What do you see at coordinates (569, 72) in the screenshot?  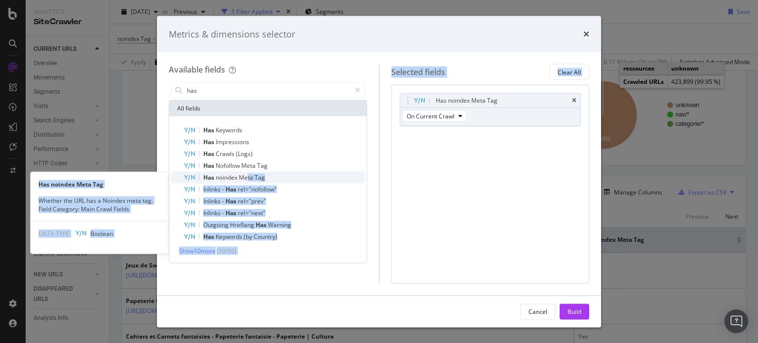 I see `div: Clear All` at bounding box center [569, 72].